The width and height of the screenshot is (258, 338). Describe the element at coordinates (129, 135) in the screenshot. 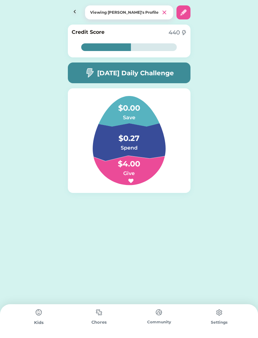

I see `h4: $0.27` at that location.